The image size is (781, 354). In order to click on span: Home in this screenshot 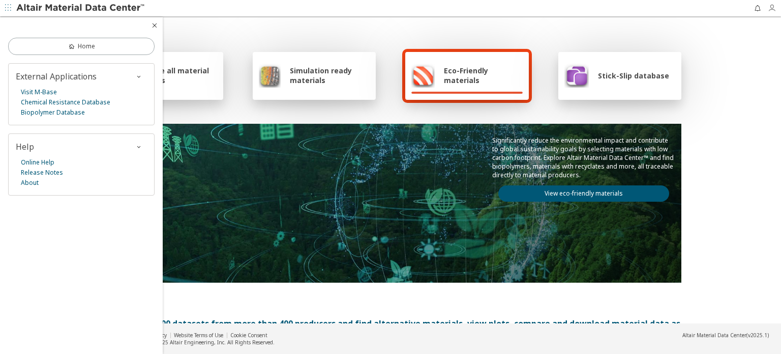, I will do `click(86, 46)`.